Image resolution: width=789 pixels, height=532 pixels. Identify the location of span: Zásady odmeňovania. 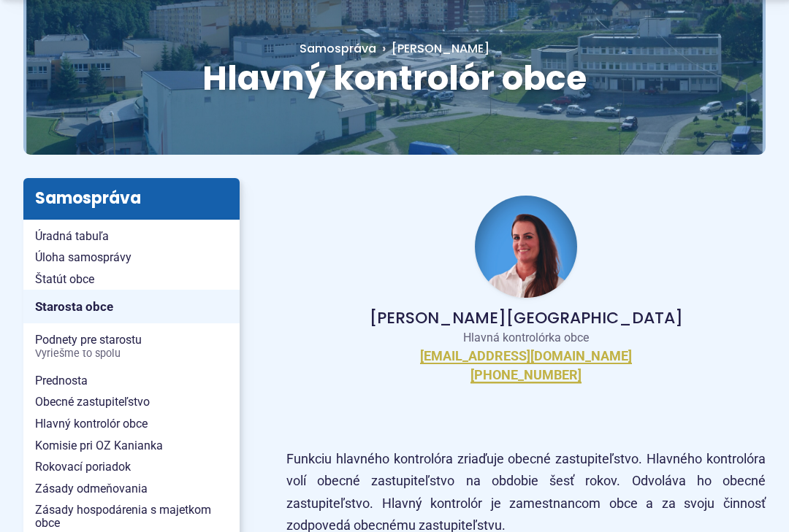
(132, 489).